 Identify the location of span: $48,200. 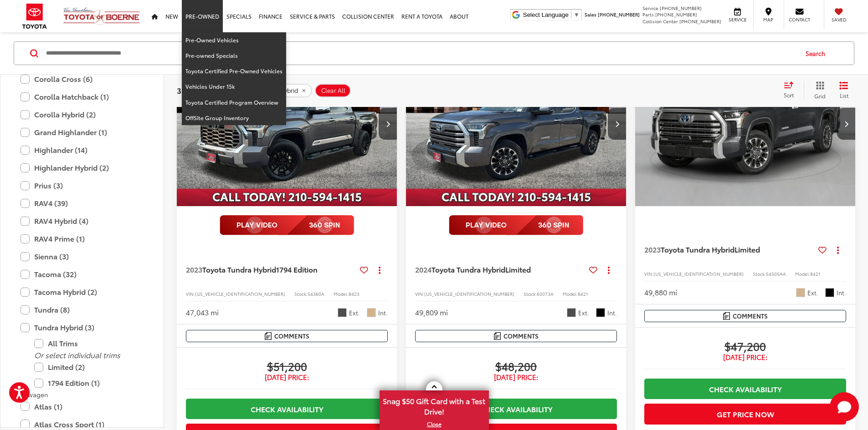
(515, 367).